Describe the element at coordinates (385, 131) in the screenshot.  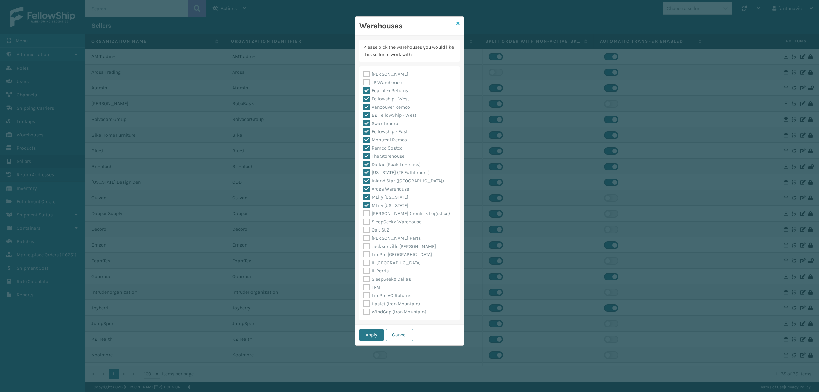
I see `label: Fellowship - East` at that location.